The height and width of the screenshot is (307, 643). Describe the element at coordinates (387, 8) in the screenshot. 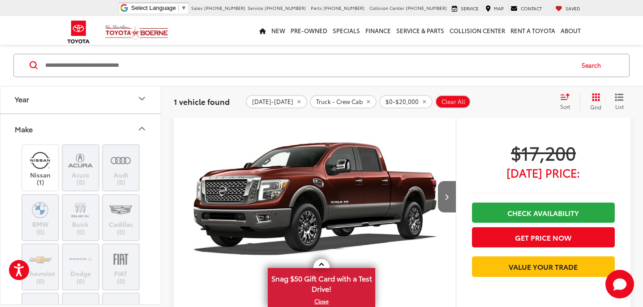

I see `span: Collision Center` at that location.